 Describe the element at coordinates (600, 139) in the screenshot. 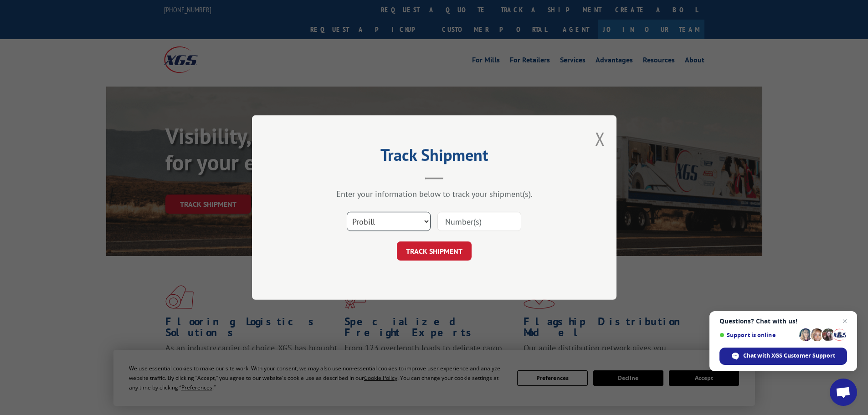

I see `button: Close modal` at that location.